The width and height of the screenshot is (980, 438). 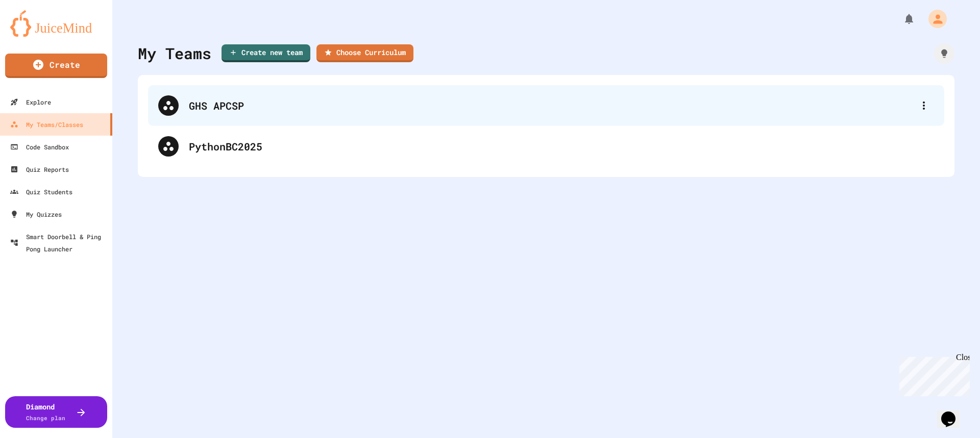 I want to click on button: DiamondChange plan, so click(x=56, y=412).